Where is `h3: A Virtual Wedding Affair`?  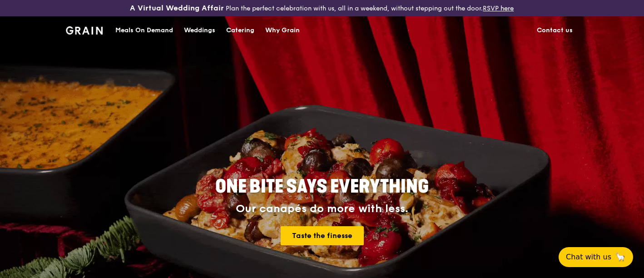 h3: A Virtual Wedding Affair is located at coordinates (177, 8).